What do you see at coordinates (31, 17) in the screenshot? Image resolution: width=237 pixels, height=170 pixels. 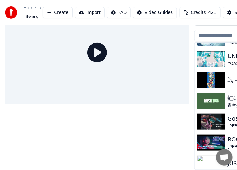 I see `span: Library` at bounding box center [31, 17].